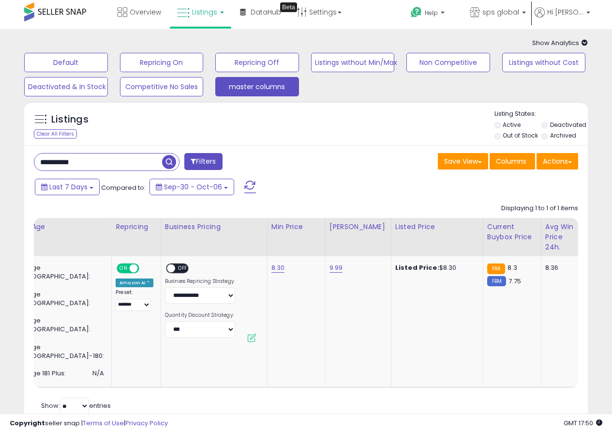  Describe the element at coordinates (512, 124) in the screenshot. I see `label: Active` at that location.